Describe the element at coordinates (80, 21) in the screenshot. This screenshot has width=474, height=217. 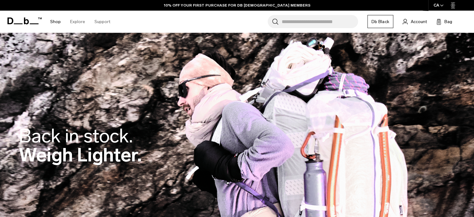
I see `nav: Main Navigation` at that location.